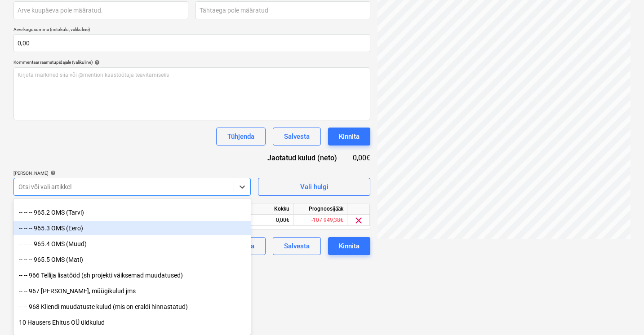  Describe the element at coordinates (192, 30) in the screenshot. I see `p: Arve kogusumma (netokulu, valikuline)` at that location.